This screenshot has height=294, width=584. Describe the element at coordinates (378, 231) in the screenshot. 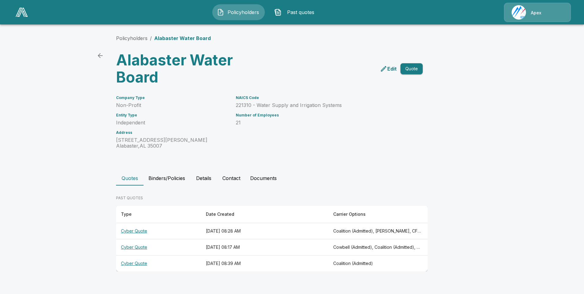

I see `th: Coalition (Admitted), Beazley, CFC (Admitted)` at that location.